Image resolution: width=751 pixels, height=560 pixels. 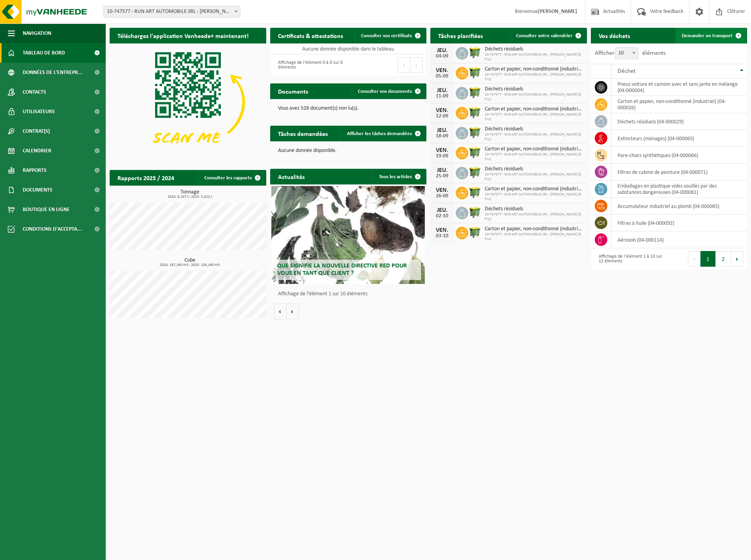 What do you see at coordinates (190, 194) in the screenshot?
I see `h3: Tonnage` at bounding box center [190, 194].